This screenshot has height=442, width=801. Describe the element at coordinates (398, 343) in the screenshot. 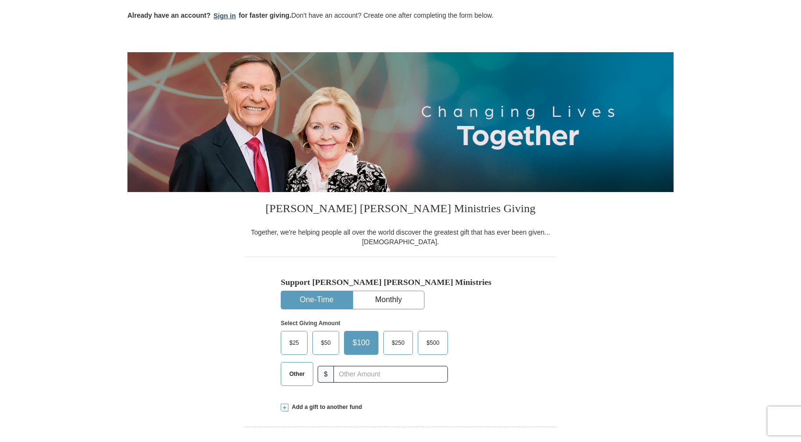

I see `span: $250` at that location.